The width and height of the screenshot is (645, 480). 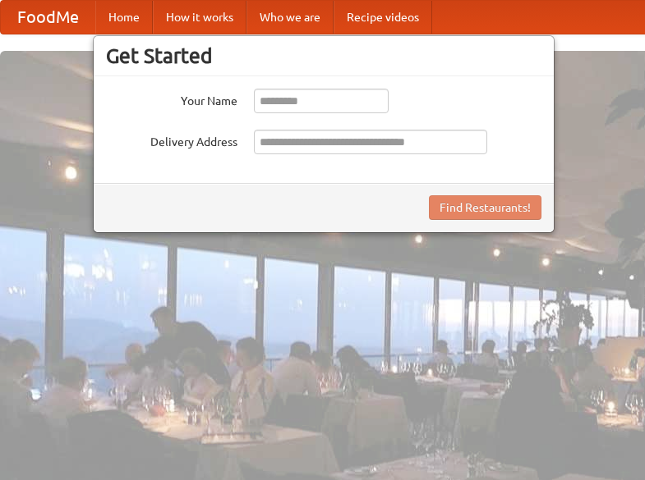 I want to click on a: FoodMe, so click(x=48, y=17).